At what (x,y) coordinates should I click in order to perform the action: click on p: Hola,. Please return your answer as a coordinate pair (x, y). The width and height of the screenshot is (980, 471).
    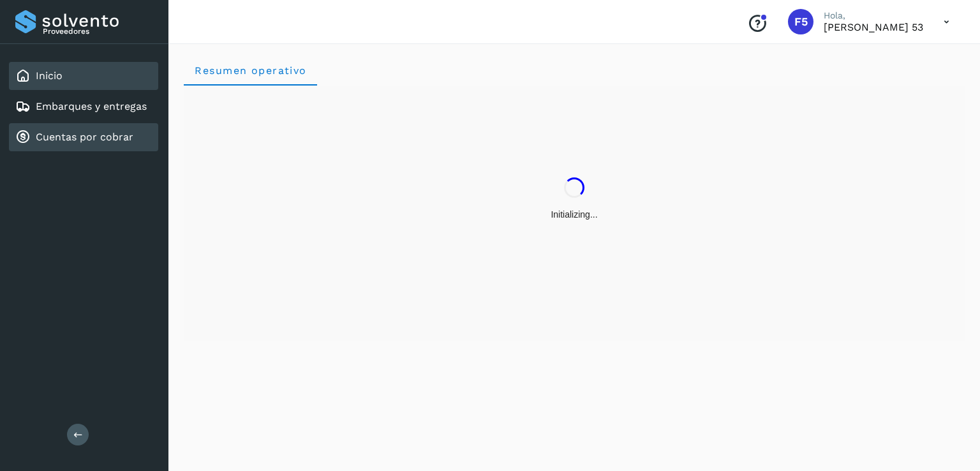
    Looking at the image, I should click on (873, 15).